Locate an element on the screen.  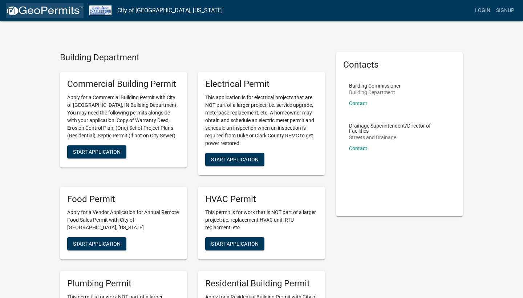
p: Building Commissioner is located at coordinates (375, 86).